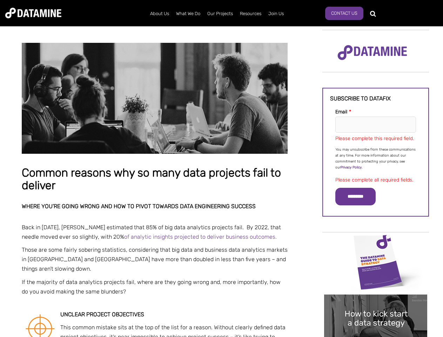 Image resolution: width=443 pixels, height=337 pixels. What do you see at coordinates (344, 13) in the screenshot?
I see `a: Contact Us` at bounding box center [344, 13].